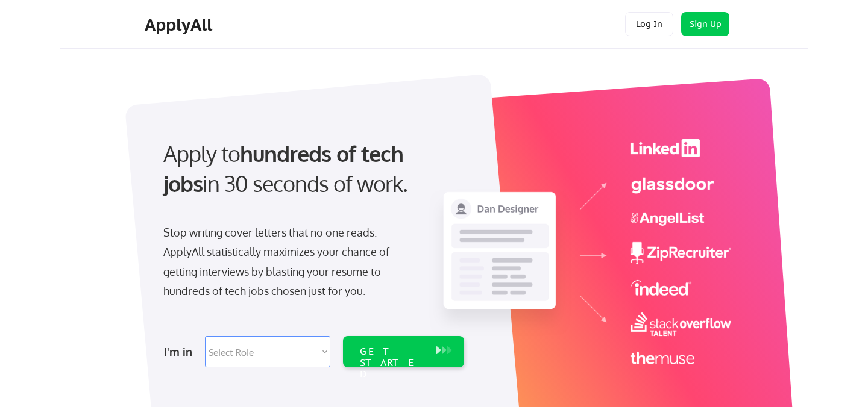 Image resolution: width=868 pixels, height=407 pixels. Describe the element at coordinates (649, 24) in the screenshot. I see `button: Log In` at that location.